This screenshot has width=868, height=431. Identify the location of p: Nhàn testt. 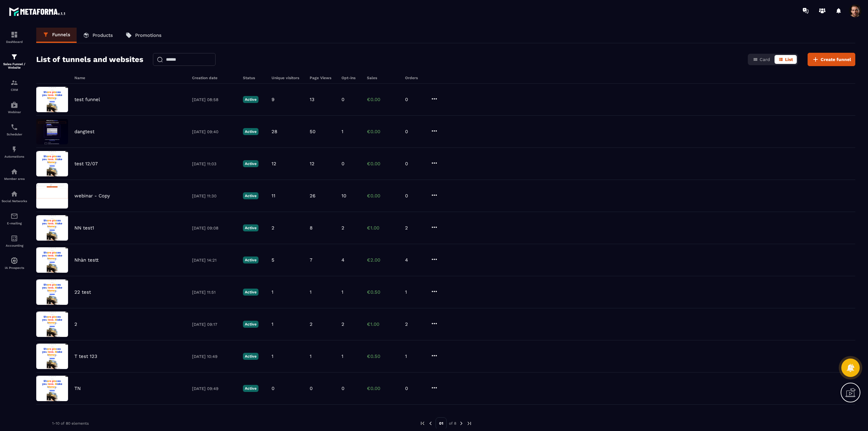
(86, 260).